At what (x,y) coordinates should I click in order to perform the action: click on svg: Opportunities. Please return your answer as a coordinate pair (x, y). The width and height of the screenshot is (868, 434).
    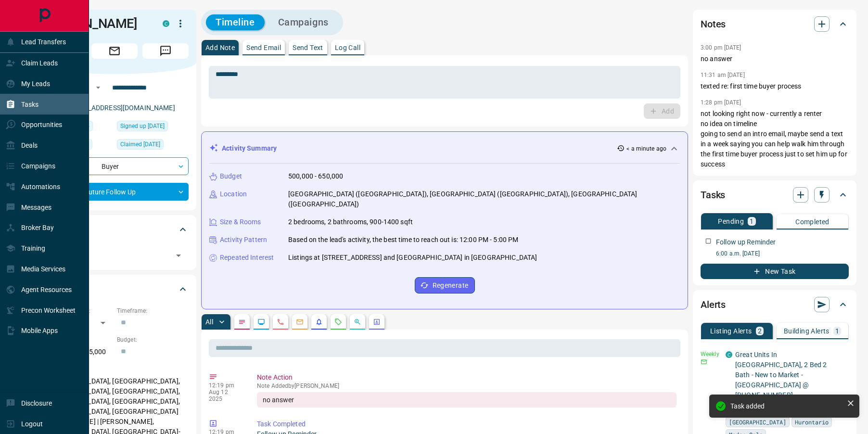
    Looking at the image, I should click on (357, 322).